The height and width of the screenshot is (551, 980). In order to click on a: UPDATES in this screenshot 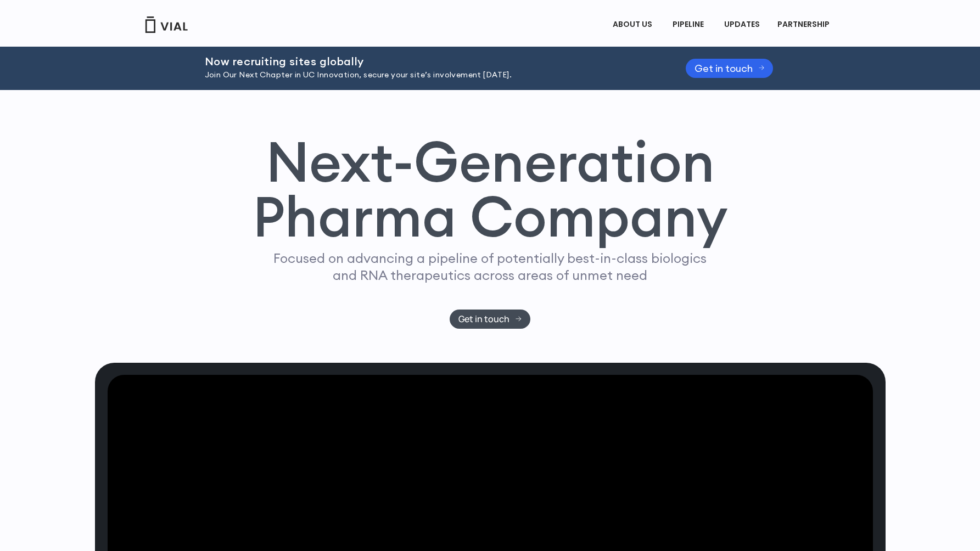, I will do `click(741, 24)`.